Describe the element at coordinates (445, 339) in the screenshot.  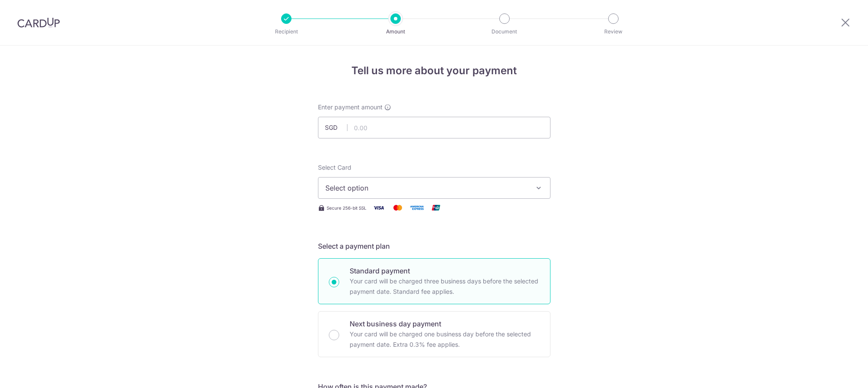
I see `p: Your card will be charged one business day before the selected payment date. Extra 0.3% fee applies.` at that location.